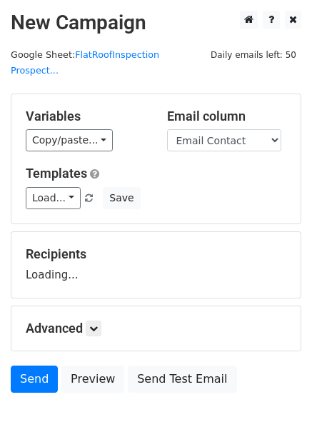 The height and width of the screenshot is (427, 312). What do you see at coordinates (53, 198) in the screenshot?
I see `a: Load...` at bounding box center [53, 198].